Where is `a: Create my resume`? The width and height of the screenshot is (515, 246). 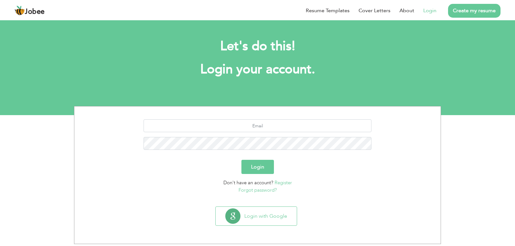 a: Create my resume is located at coordinates (474, 11).